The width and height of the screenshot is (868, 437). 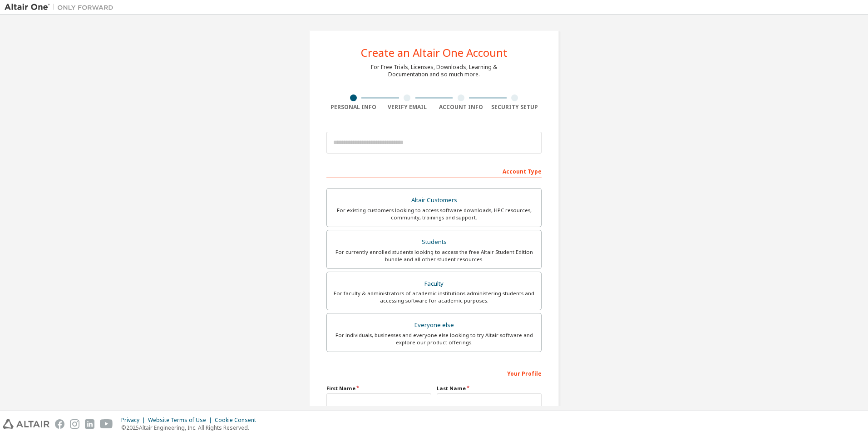 What do you see at coordinates (434, 325) in the screenshot?
I see `div: Everyone else` at bounding box center [434, 325].